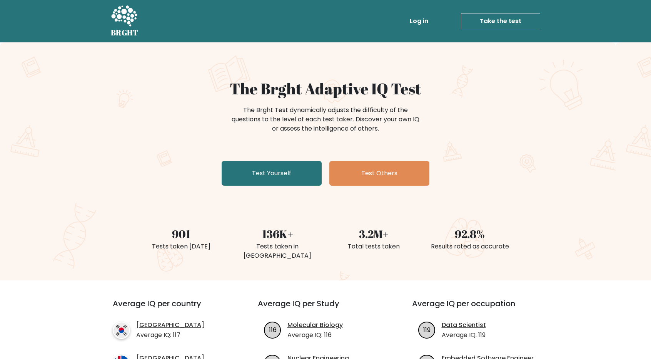  I want to click on div: Total tests taken, so click(374, 246).